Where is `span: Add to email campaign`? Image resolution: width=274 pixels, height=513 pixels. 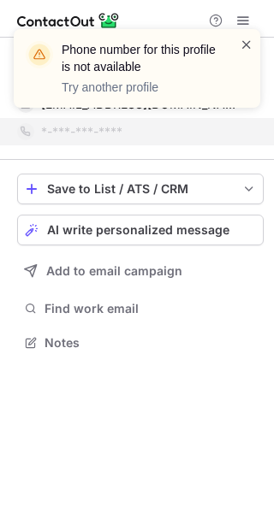 span: Add to email campaign is located at coordinates (114, 271).